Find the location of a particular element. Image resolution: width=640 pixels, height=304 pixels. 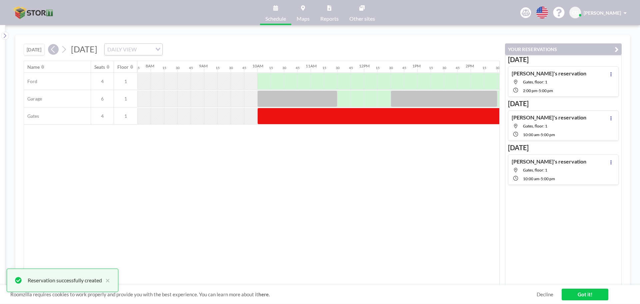

span: Maps is located at coordinates (303, 19).